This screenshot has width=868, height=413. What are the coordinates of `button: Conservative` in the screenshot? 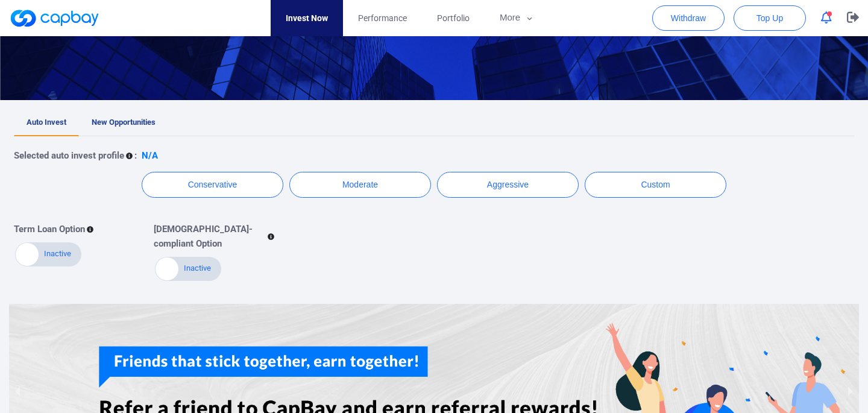 It's located at (212, 185).